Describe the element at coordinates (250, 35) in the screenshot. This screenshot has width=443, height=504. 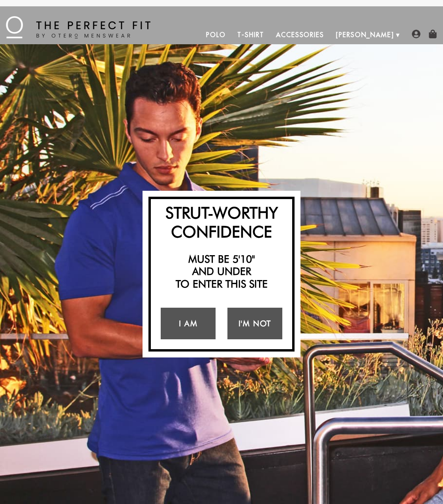
I see `a: T-Shirt` at that location.